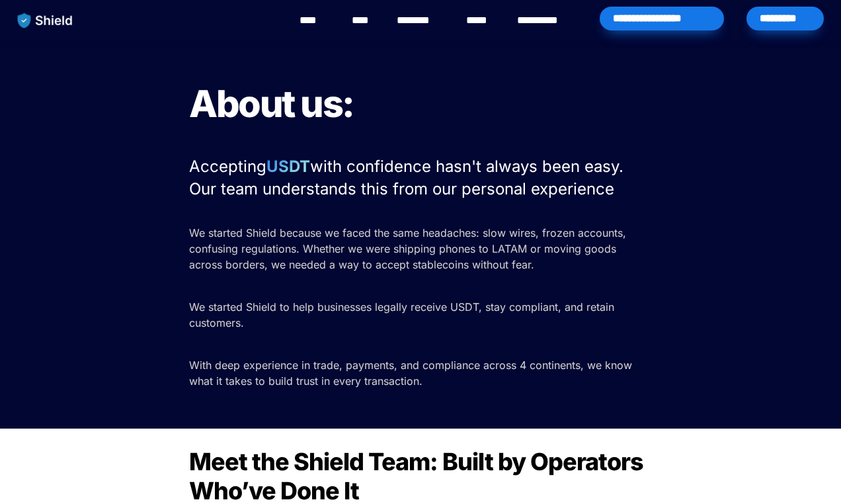  I want to click on span: We started Shield because we faced the same headaches: slow wires, frozen accounts, confusing reg..., so click(409, 248).